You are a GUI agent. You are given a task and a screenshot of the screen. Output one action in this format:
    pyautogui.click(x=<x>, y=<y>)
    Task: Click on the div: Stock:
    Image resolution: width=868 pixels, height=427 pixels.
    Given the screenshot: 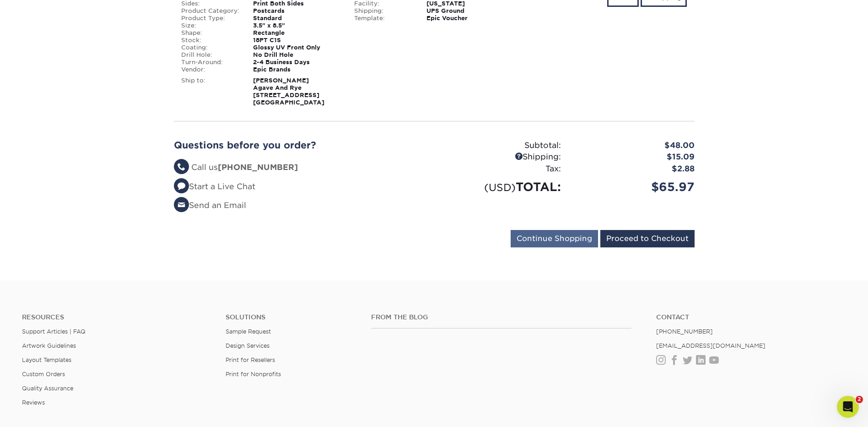 What is the action you would take?
    pyautogui.click(x=210, y=40)
    